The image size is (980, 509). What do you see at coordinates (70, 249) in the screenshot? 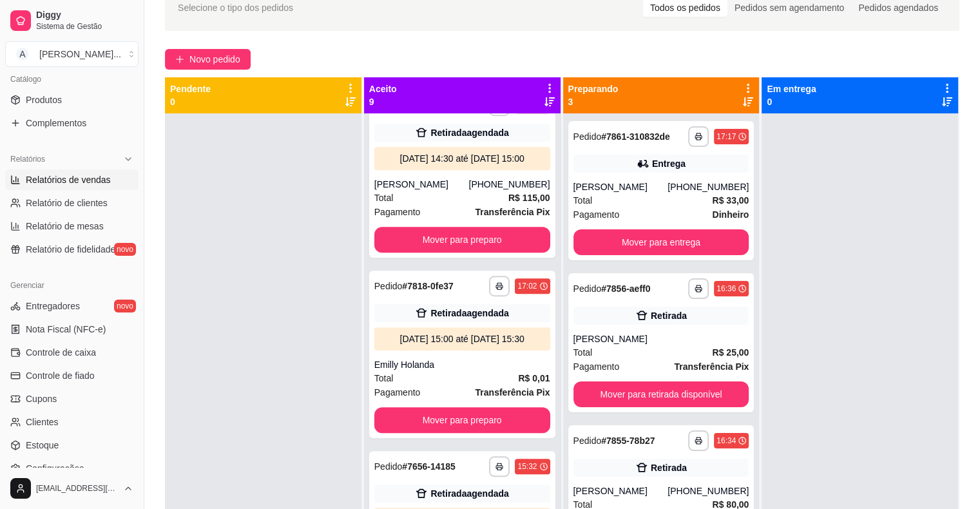
I see `span: Relatório de fidelidade` at bounding box center [70, 249].